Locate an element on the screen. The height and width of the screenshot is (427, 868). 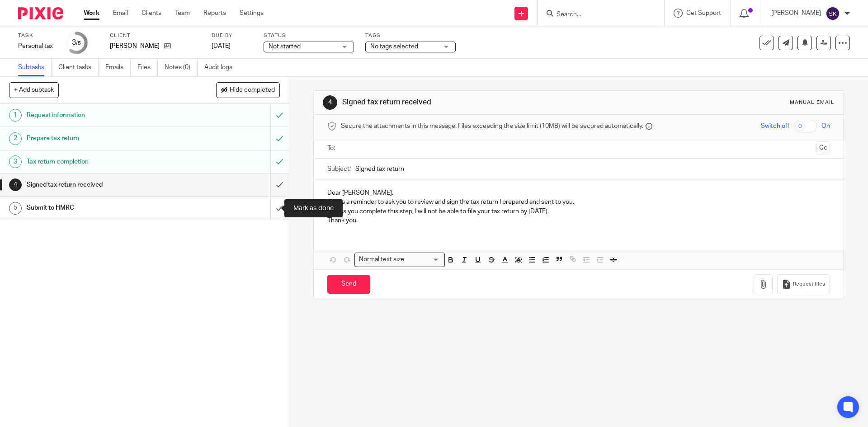
label: Status is located at coordinates (309, 35).